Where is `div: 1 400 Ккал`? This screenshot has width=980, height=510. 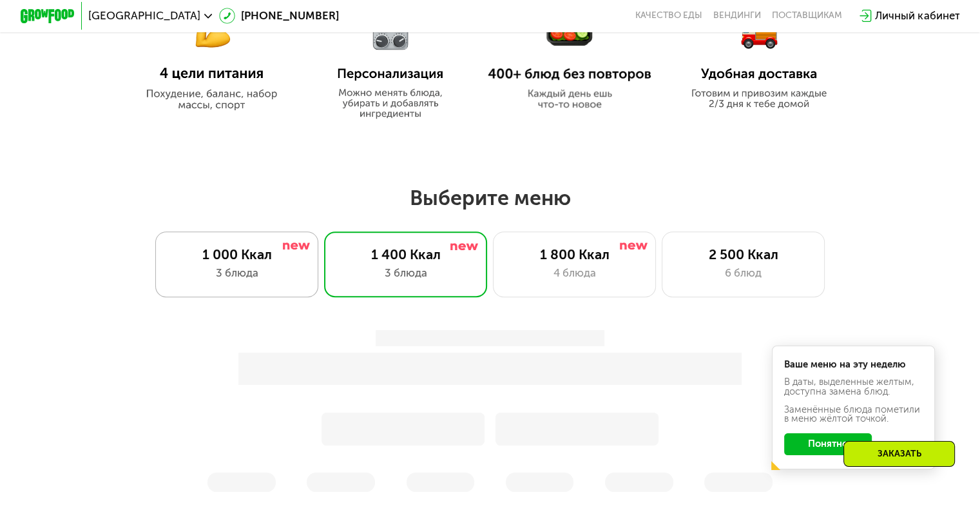 div: 1 400 Ккал is located at coordinates (406, 254).